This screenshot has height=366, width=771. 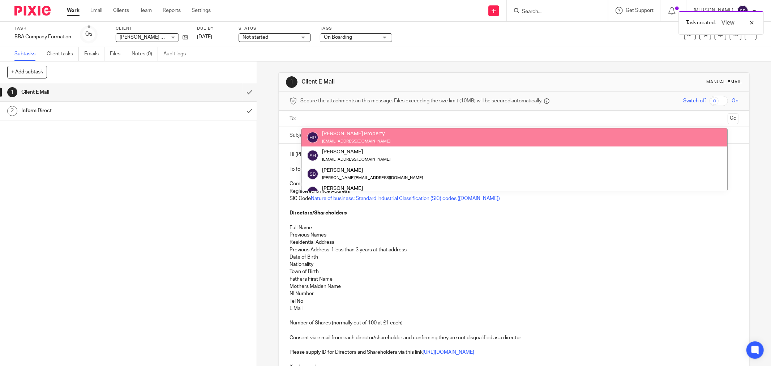 What do you see at coordinates (43, 37) in the screenshot?
I see `div: BBA Company Formation` at bounding box center [43, 37].